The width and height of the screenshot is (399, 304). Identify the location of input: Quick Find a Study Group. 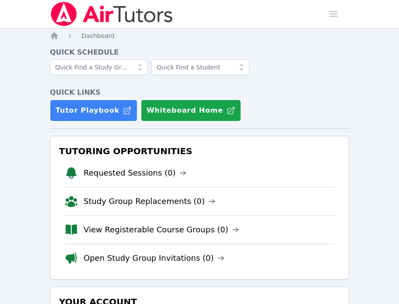
(99, 67).